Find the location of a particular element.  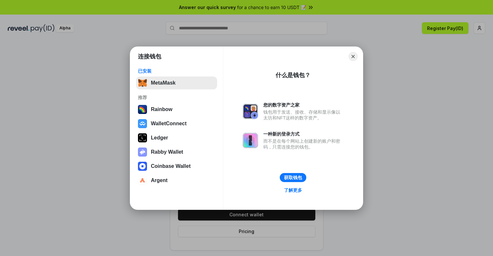

div: 什么是钱包？ is located at coordinates (293, 75).